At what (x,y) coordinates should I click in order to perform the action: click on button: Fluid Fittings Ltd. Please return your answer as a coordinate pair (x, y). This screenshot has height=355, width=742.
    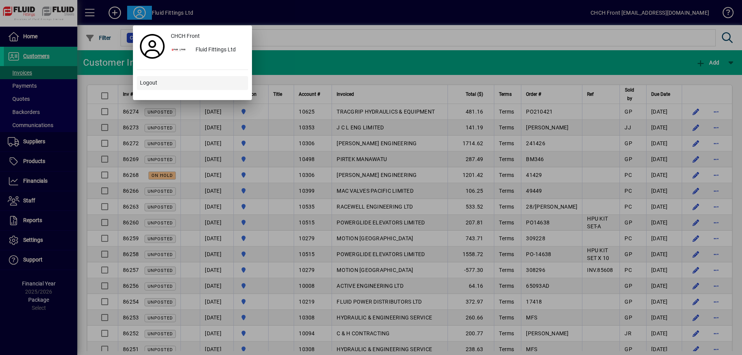
    Looking at the image, I should click on (208, 50).